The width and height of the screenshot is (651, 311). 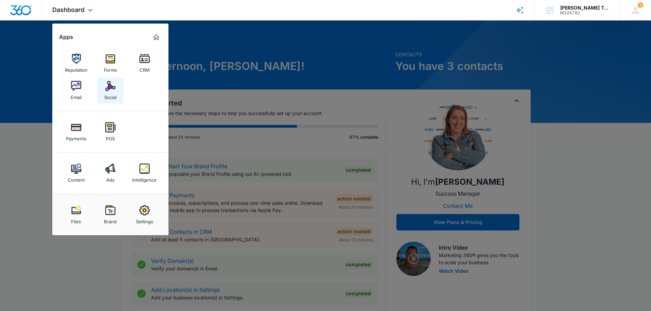 I want to click on div: Payments, so click(x=76, y=137).